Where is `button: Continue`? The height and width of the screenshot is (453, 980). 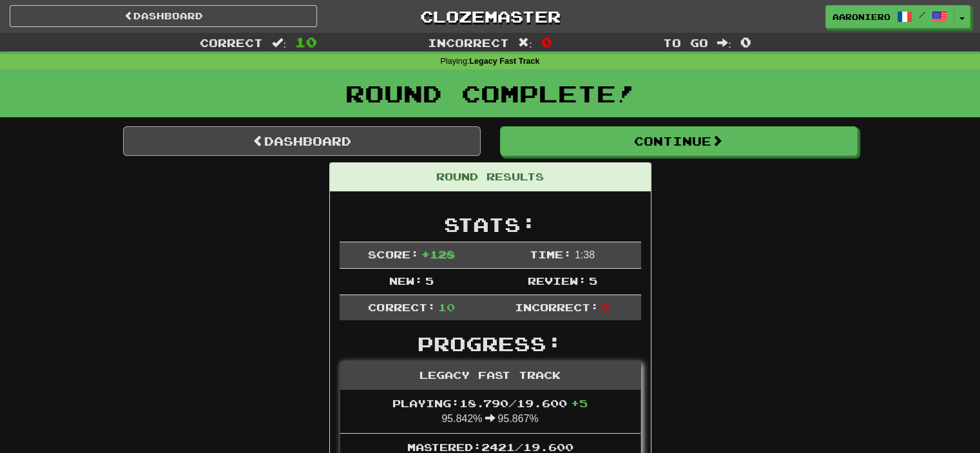 button: Continue is located at coordinates (679, 141).